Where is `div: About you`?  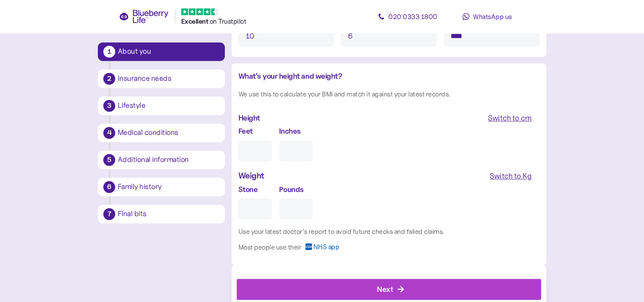 div: About you is located at coordinates (169, 52).